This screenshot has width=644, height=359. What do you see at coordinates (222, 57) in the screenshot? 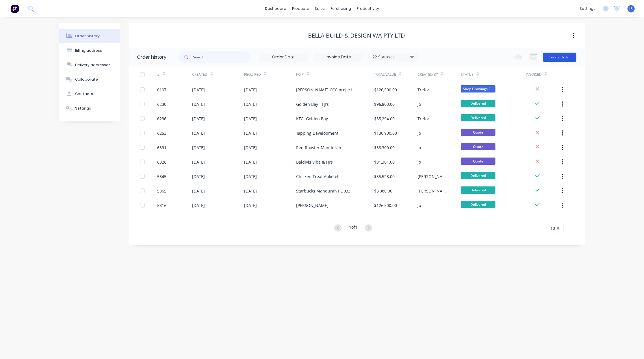
I see `input: Search...` at bounding box center [222, 57].